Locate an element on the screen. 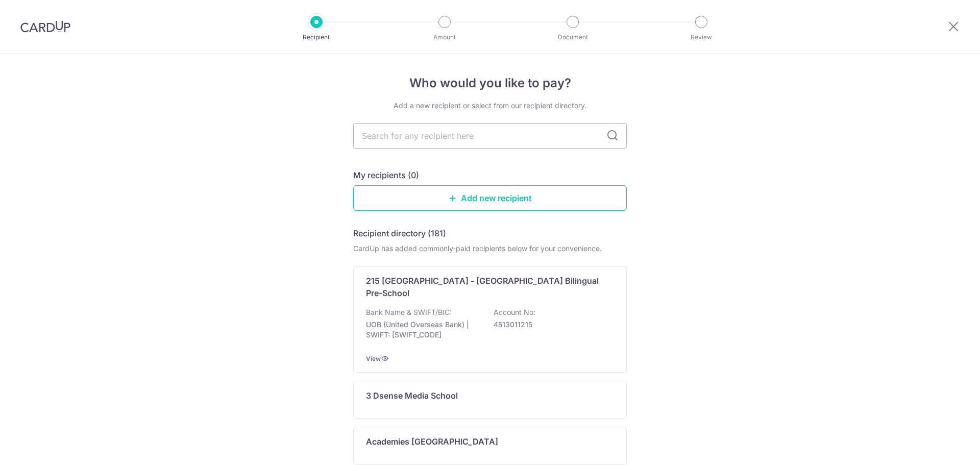 This screenshot has width=980, height=465. p: Document is located at coordinates (573, 37).